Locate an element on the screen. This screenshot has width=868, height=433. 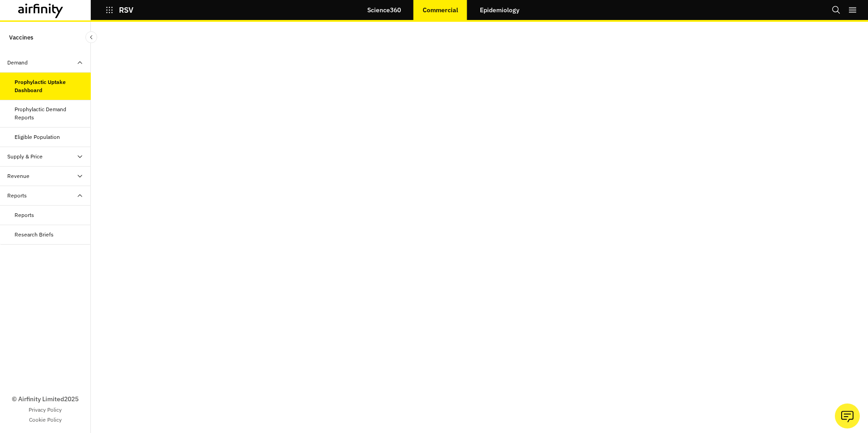
button: Ask our analysts is located at coordinates (847, 416).